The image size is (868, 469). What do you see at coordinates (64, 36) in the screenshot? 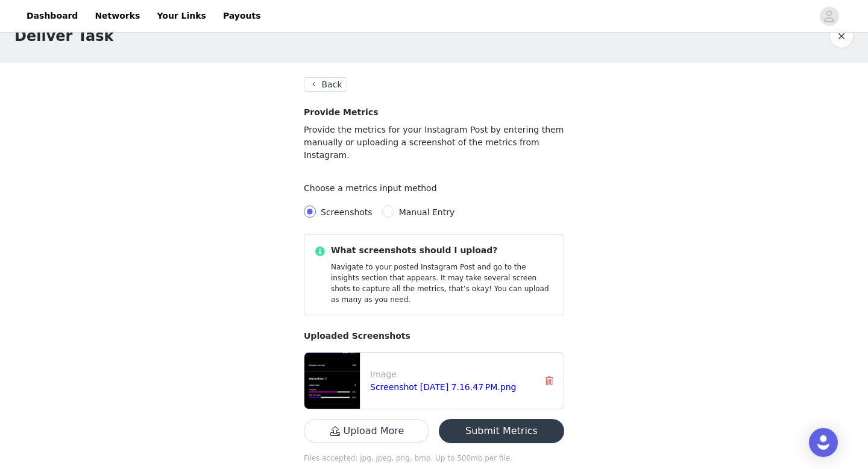
I see `h1: Deliver Task` at bounding box center [64, 36].